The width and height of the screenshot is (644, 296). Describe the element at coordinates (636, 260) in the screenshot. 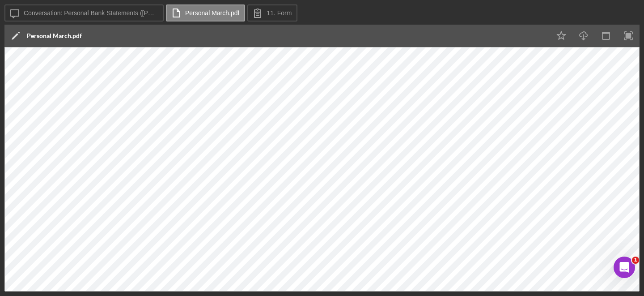

I see `span: 1` at that location.